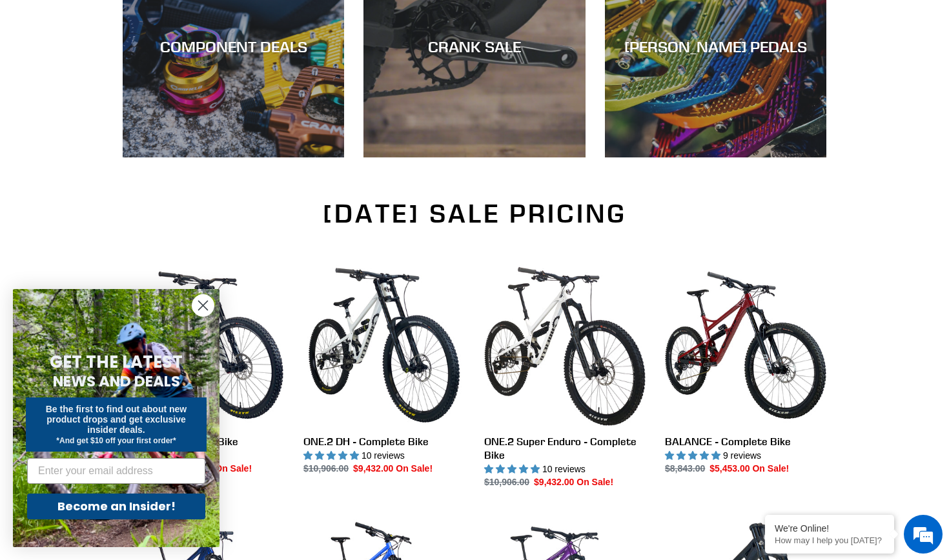 This screenshot has width=949, height=560. What do you see at coordinates (116, 471) in the screenshot?
I see `input: Enter your email address` at bounding box center [116, 471].